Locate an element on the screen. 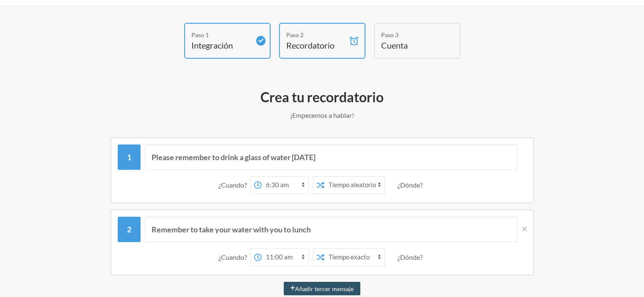  font: Paso 2 is located at coordinates (294, 35).